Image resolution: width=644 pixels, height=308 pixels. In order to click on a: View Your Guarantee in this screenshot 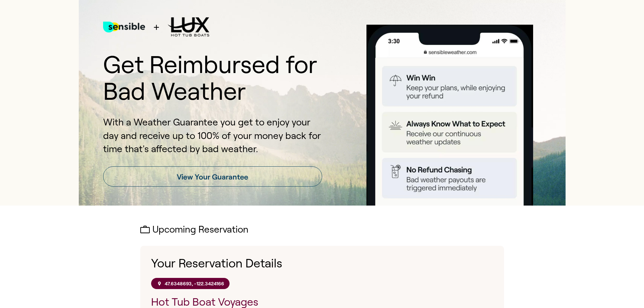, I will do `click(213, 177)`.